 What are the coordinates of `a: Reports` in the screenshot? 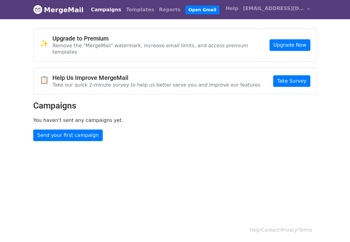 It's located at (170, 10).